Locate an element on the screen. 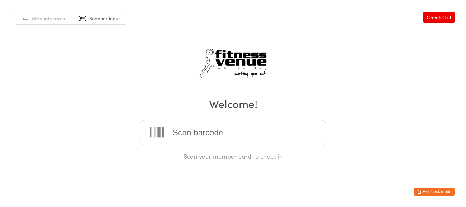  span: Scanner input is located at coordinates (105, 18).